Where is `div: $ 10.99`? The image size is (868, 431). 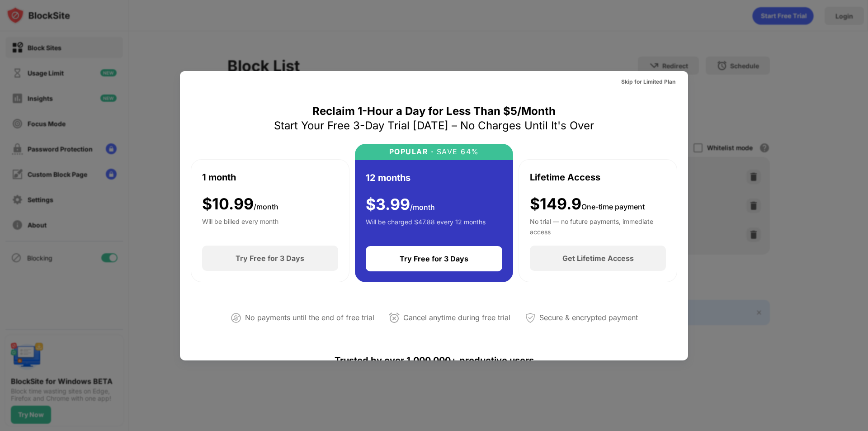 div: $ 10.99 is located at coordinates (240, 204).